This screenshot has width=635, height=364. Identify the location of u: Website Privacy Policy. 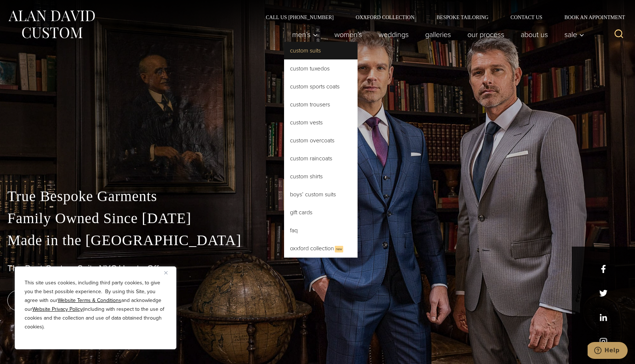
(57, 309).